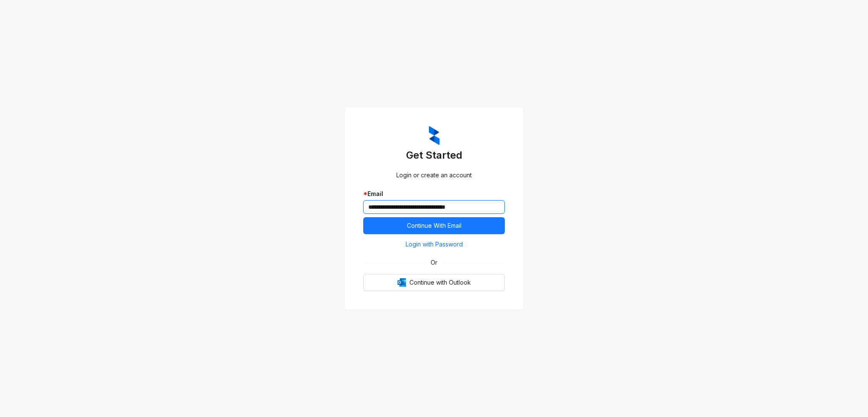 The height and width of the screenshot is (417, 868). I want to click on button: OutlookContinue with Outlook, so click(434, 282).